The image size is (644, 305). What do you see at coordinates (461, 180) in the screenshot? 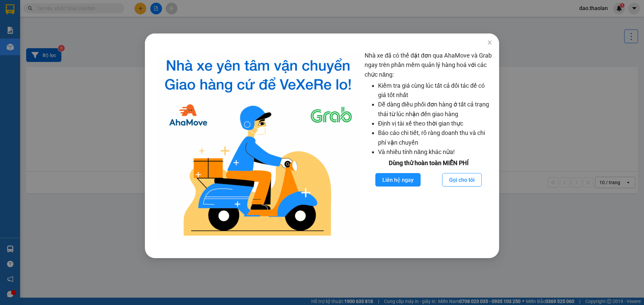
I see `button: Gọi cho tôi` at bounding box center [461, 180].